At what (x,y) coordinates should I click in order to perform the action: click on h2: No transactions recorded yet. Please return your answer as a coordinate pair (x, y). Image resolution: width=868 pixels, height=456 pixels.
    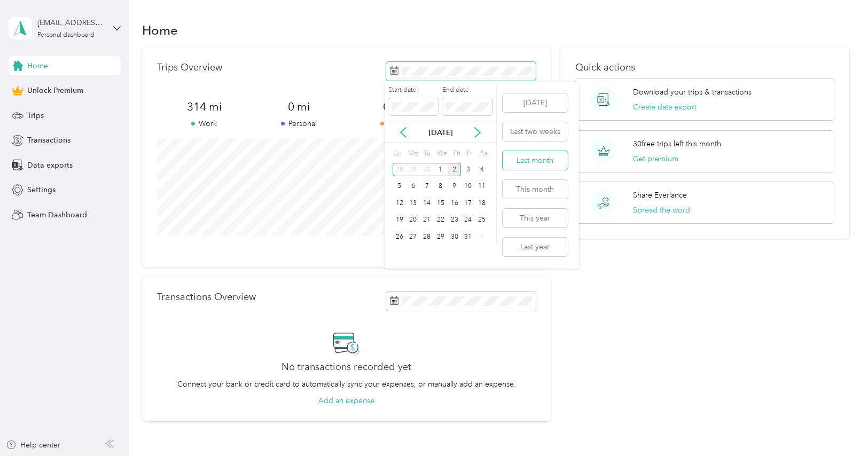
    Looking at the image, I should click on (346, 367).